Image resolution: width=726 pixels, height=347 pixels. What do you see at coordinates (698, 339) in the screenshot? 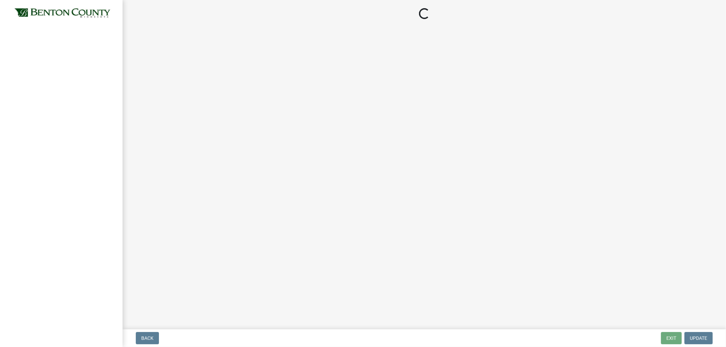
I see `button: Update` at bounding box center [698, 339].